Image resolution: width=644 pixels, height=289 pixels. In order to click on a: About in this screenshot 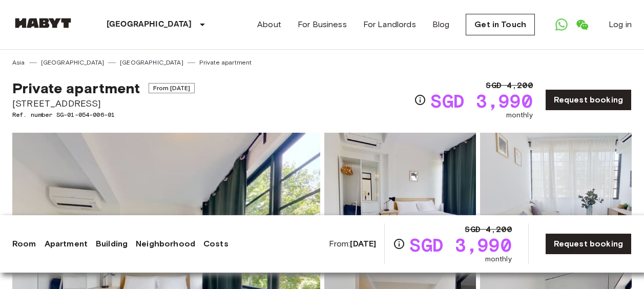, I will do `click(269, 25)`.